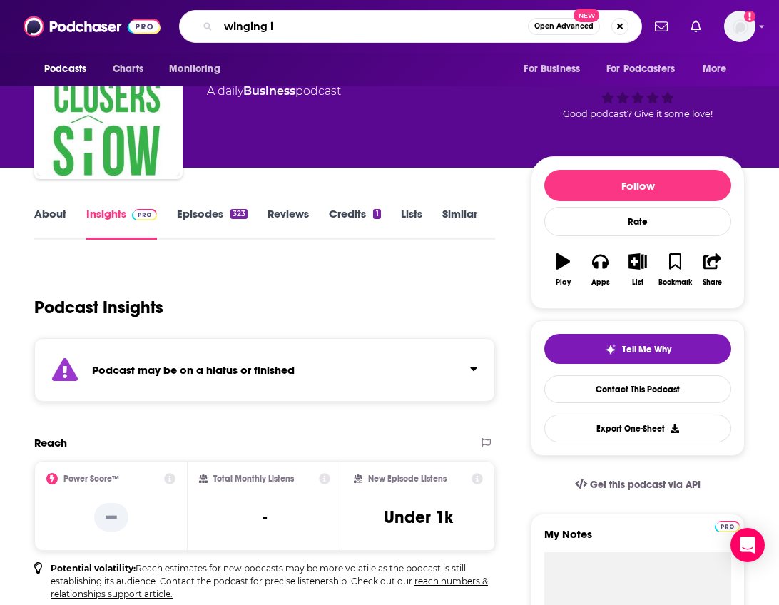 The width and height of the screenshot is (779, 605). What do you see at coordinates (712, 283) in the screenshot?
I see `div: Share` at bounding box center [712, 283].